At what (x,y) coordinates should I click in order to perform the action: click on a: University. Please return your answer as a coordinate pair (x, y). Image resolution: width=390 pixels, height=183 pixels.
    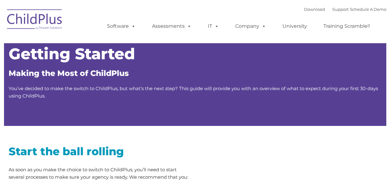
    Looking at the image, I should click on (295, 26).